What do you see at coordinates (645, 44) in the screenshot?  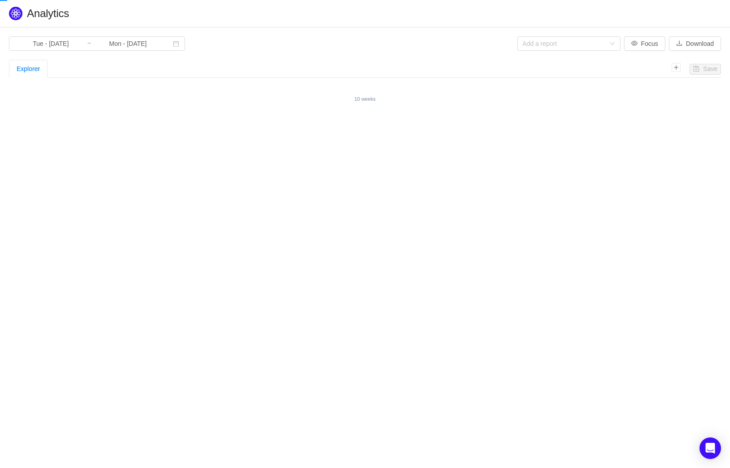 I see `button: icon: eyeFocus` at bounding box center [645, 44].